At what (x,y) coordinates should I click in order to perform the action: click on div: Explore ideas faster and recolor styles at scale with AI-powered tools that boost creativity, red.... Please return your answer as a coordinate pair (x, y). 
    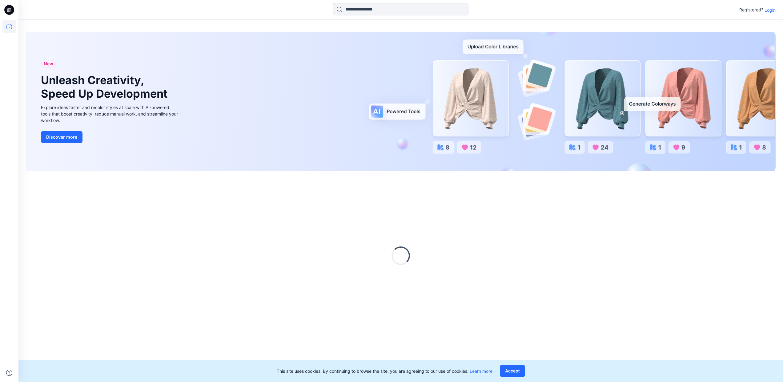
    Looking at the image, I should click on (110, 114).